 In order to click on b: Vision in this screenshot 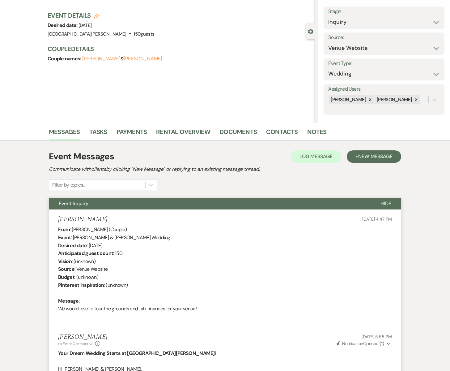, I will do `click(65, 261)`.